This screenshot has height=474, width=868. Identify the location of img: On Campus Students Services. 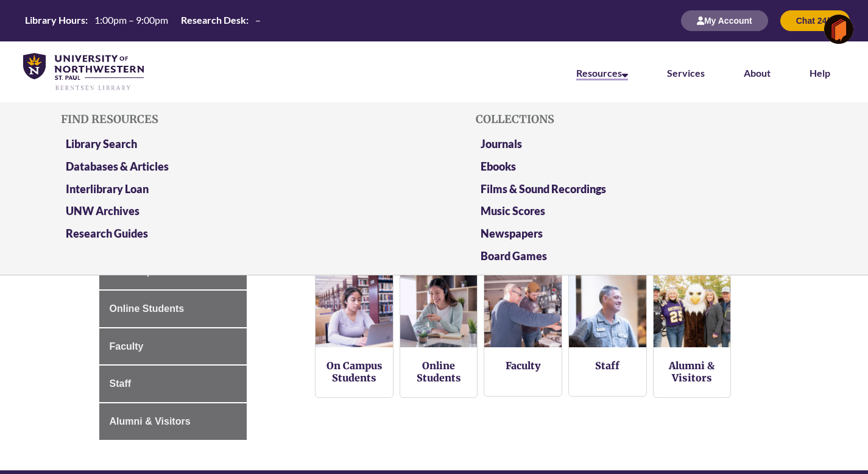
(354, 309).